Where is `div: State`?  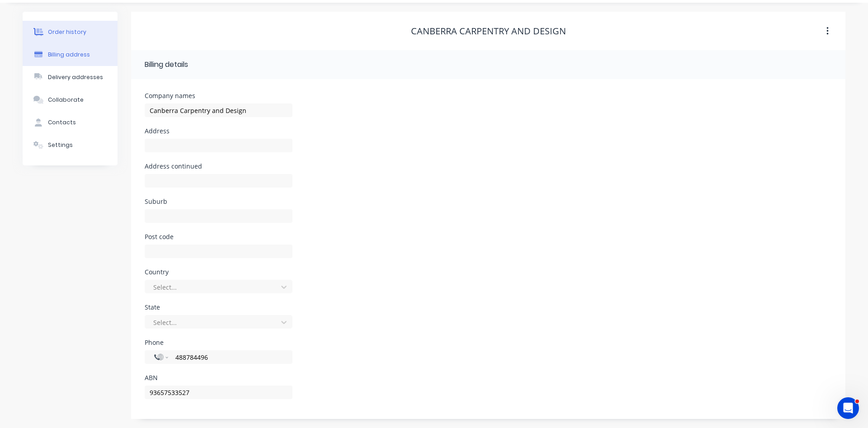 div: State is located at coordinates (218, 307).